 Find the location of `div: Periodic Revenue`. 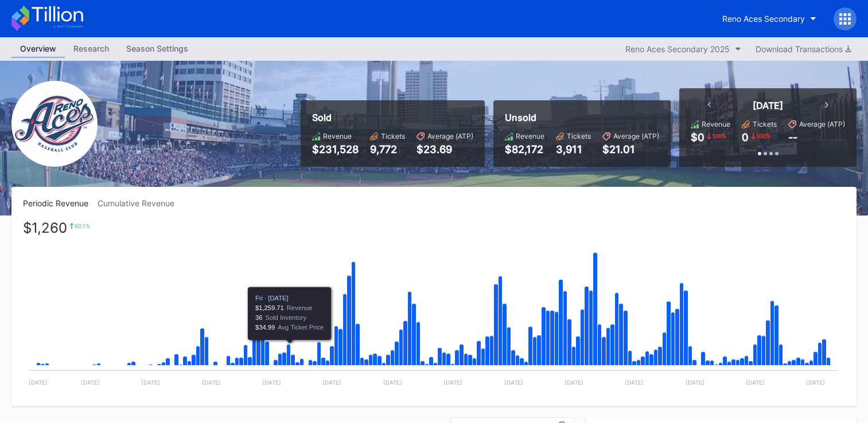

div: Periodic Revenue is located at coordinates (60, 203).